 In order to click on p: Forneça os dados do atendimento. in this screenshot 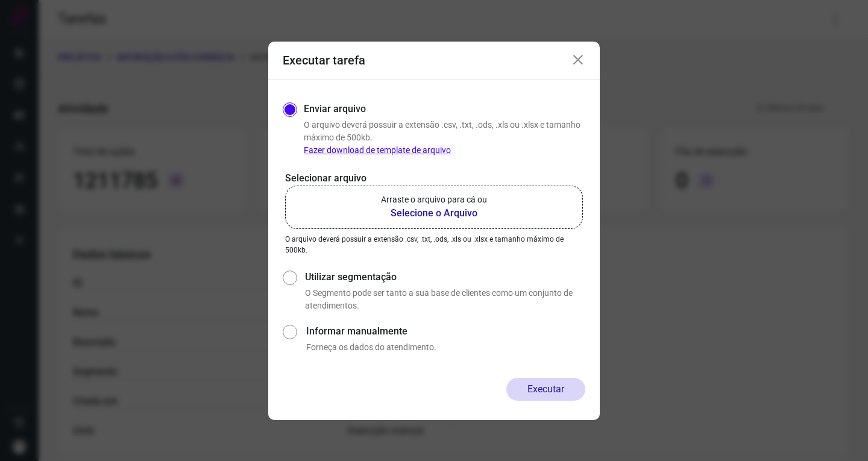, I will do `click(445, 348)`.